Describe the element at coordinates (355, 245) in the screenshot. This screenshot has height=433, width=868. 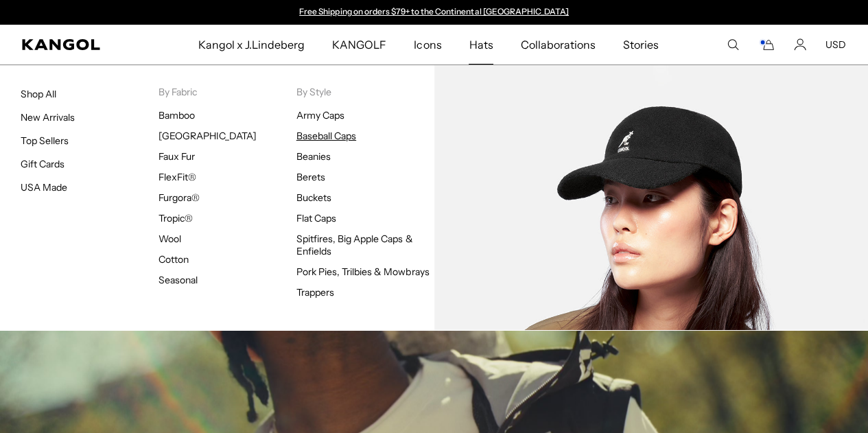
I see `a: Spitfires, Big Apple Caps & Enfields` at that location.